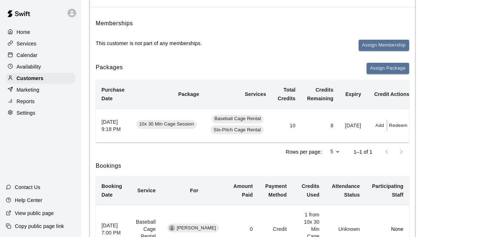 The image size is (485, 237). Describe the element at coordinates (304, 152) in the screenshot. I see `p: Rows per page:` at that location.